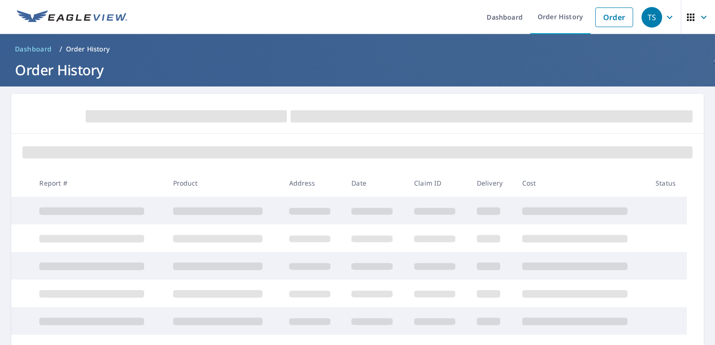 This screenshot has width=715, height=345. Describe the element at coordinates (438, 183) in the screenshot. I see `th: Claim ID` at that location.